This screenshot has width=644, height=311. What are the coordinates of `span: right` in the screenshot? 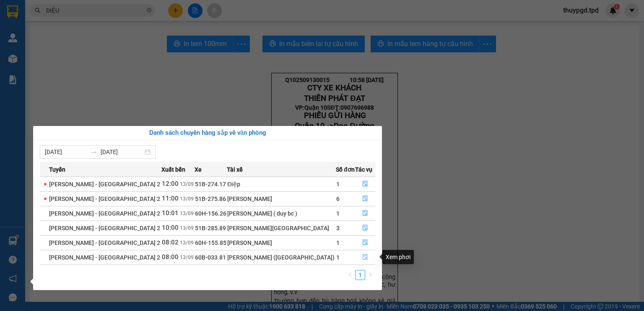 It's located at (370, 275).